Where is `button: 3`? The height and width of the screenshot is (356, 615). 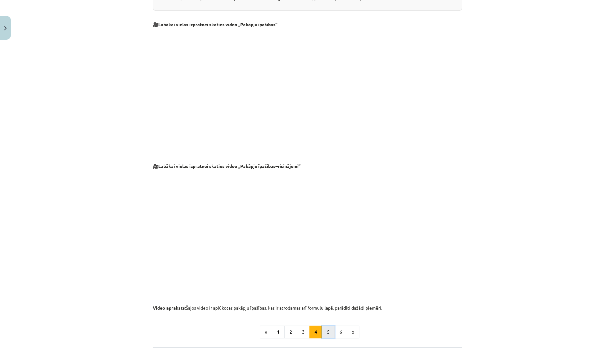 button: 3 is located at coordinates (303, 332).